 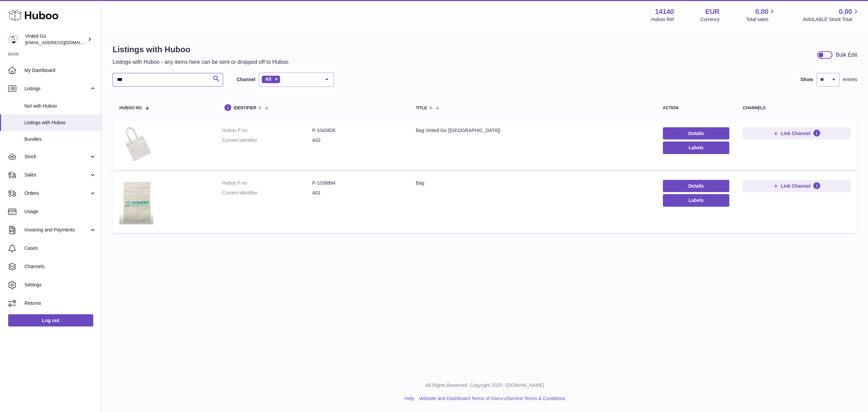 What do you see at coordinates (850, 80) in the screenshot?
I see `span: entries` at bounding box center [850, 80].